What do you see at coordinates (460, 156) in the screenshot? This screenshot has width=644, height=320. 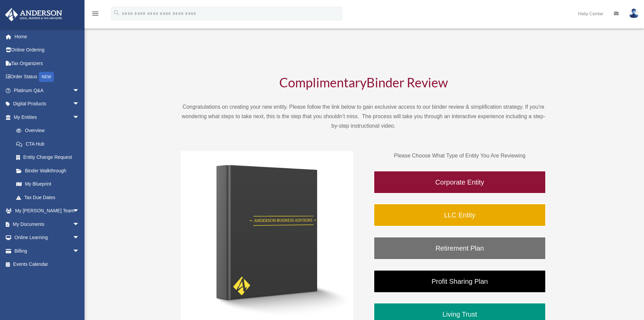 I see `p: Please Choose What Type of Entity You Are Reviewing` at bounding box center [460, 156].